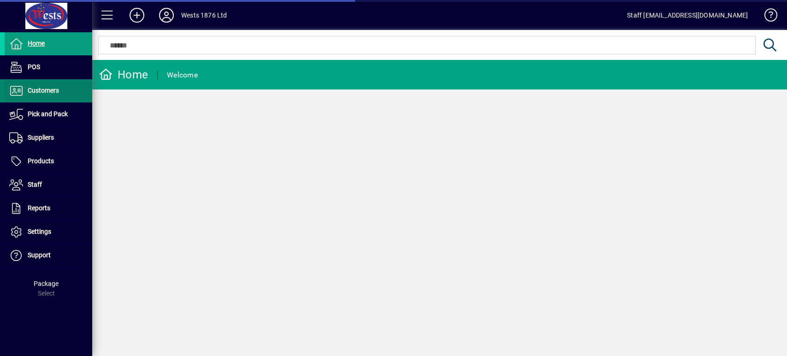 The height and width of the screenshot is (356, 787). I want to click on span: Suppliers, so click(41, 137).